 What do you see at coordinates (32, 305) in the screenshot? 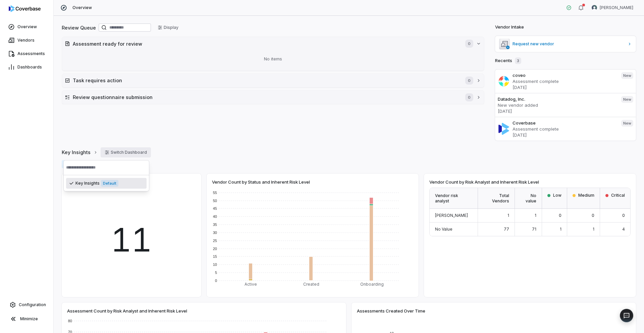
I see `span: Configuration` at bounding box center [32, 305].